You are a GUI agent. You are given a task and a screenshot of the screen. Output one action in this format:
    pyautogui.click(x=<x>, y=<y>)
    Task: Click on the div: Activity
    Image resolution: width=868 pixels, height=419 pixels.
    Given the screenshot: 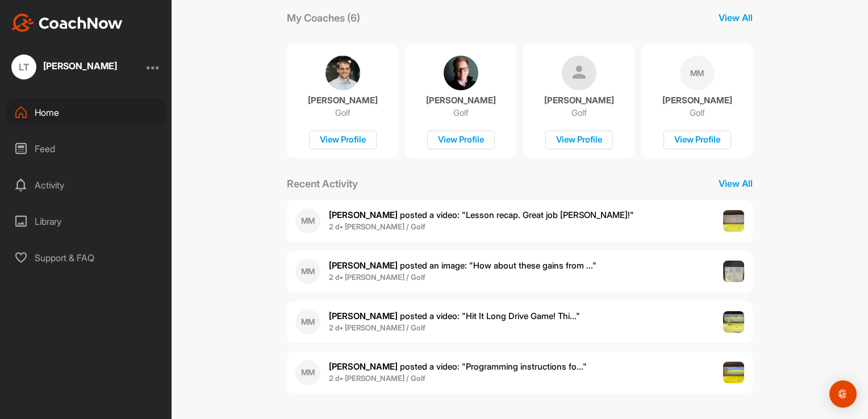 What is the action you would take?
    pyautogui.click(x=86, y=185)
    